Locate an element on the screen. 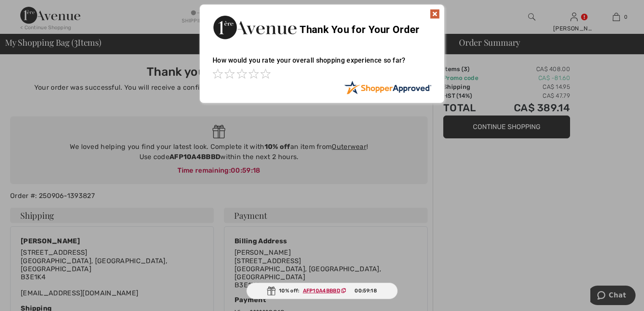 The height and width of the screenshot is (311, 644). div: How would you rate your overall shopping experience so far? is located at coordinates (322, 64).